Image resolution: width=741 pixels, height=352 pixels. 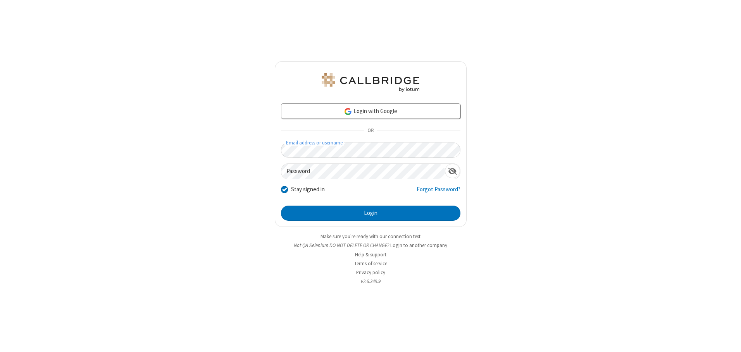 What do you see at coordinates (308, 190) in the screenshot?
I see `label: Stay signed in` at bounding box center [308, 190].